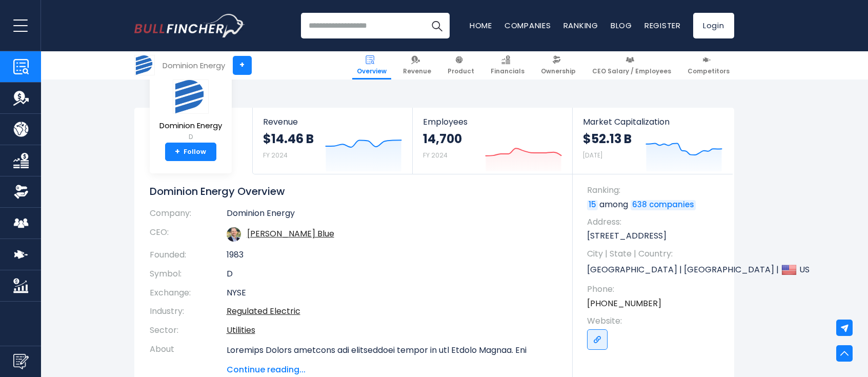 The width and height of the screenshot is (868, 377). What do you see at coordinates (191, 137) in the screenshot?
I see `small: D` at bounding box center [191, 137].